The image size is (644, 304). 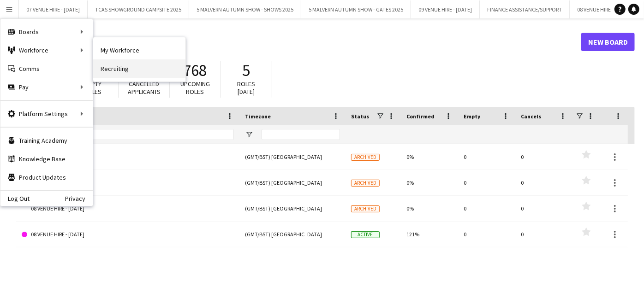 I want to click on span: Timezone, so click(x=258, y=116).